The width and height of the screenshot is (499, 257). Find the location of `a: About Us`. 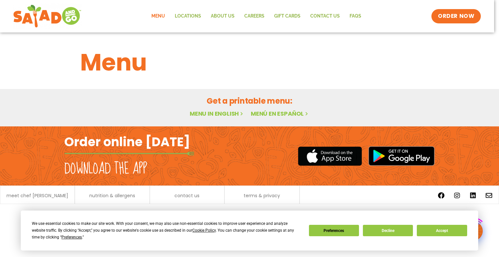

a: About Us is located at coordinates (223, 16).